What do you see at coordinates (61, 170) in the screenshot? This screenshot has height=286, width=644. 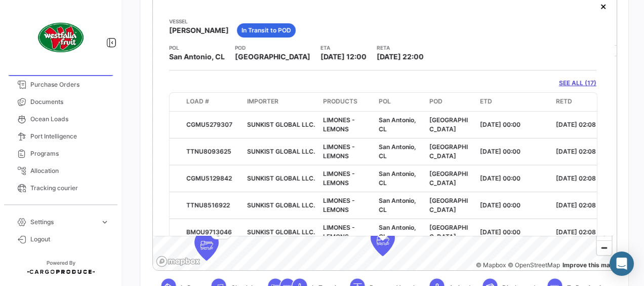 I see `a: Allocation` at bounding box center [61, 170].